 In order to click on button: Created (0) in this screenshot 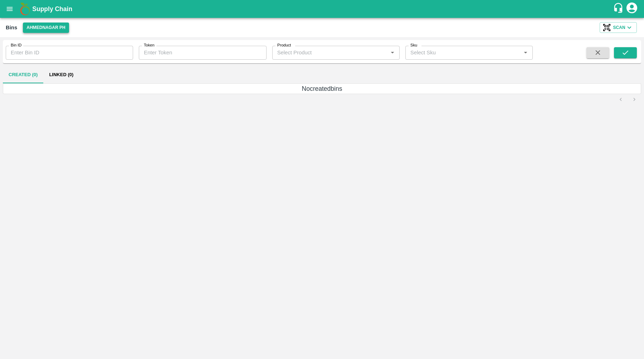, I will do `click(23, 75)`.